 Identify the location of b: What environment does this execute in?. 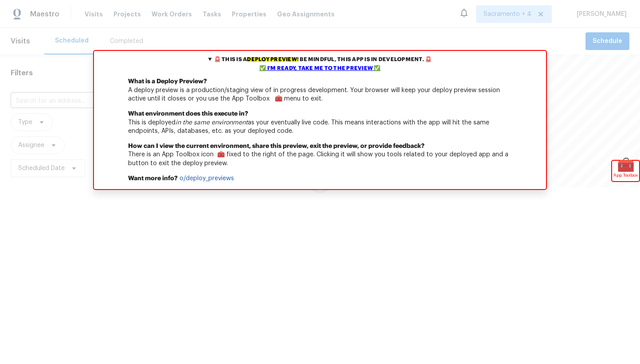
(188, 114).